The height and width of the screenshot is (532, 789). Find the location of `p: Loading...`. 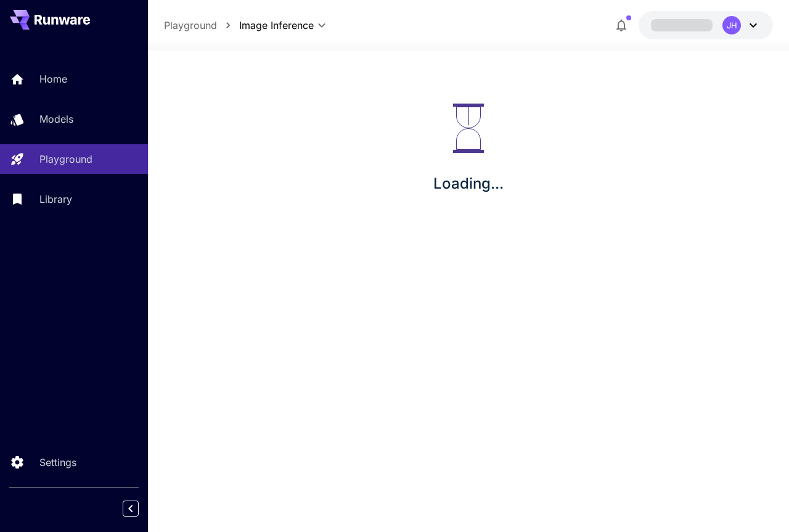

p: Loading... is located at coordinates (468, 184).